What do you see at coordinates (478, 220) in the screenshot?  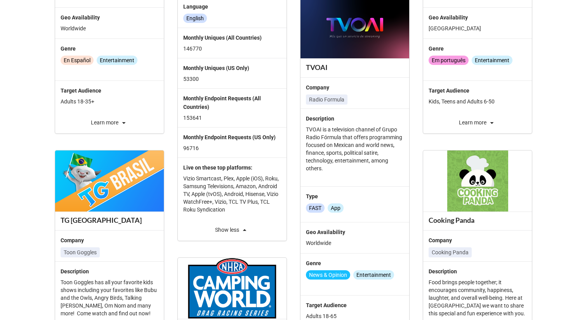 I see `div: Cooking Panda` at bounding box center [478, 220].